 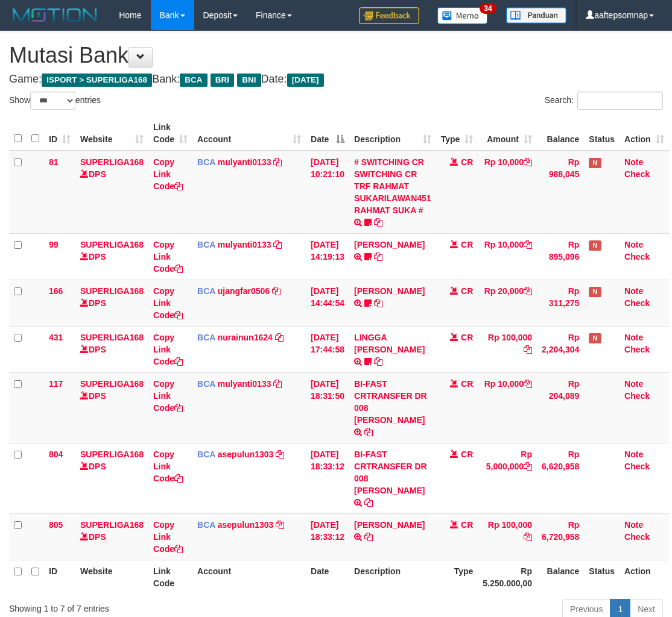 I want to click on span: 166, so click(x=55, y=291).